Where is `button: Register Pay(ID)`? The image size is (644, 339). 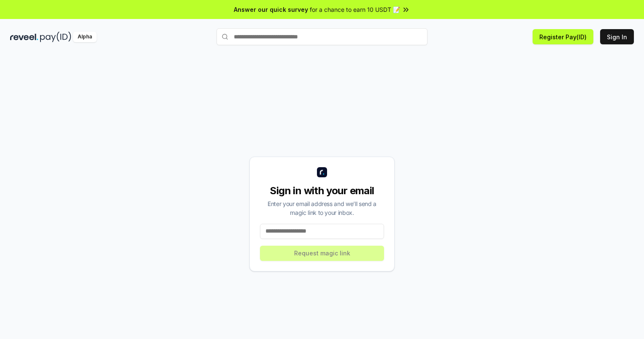 button: Register Pay(ID) is located at coordinates (563, 37).